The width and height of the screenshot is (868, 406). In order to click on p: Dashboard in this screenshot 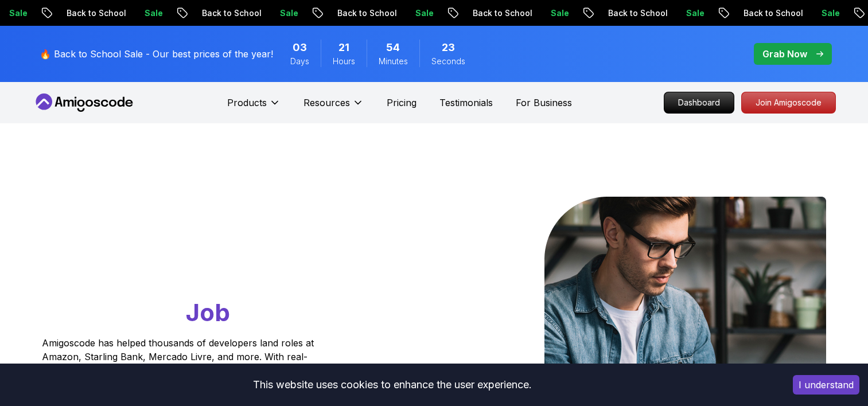, I will do `click(698, 103)`.